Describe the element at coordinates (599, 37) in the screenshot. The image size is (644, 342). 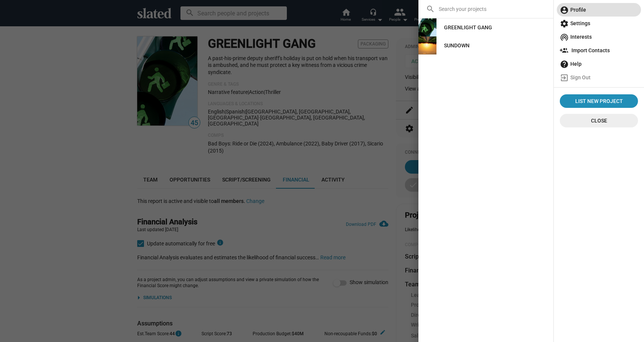
I see `span: Interests` at that location.